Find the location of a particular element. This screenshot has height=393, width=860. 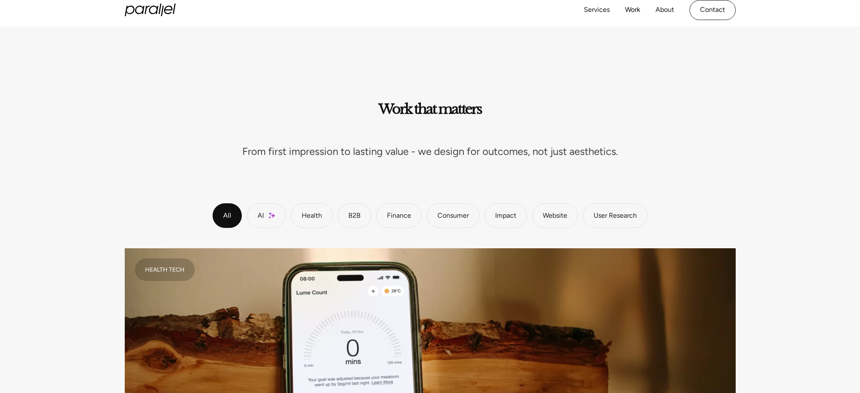

a: Services is located at coordinates (597, 10).